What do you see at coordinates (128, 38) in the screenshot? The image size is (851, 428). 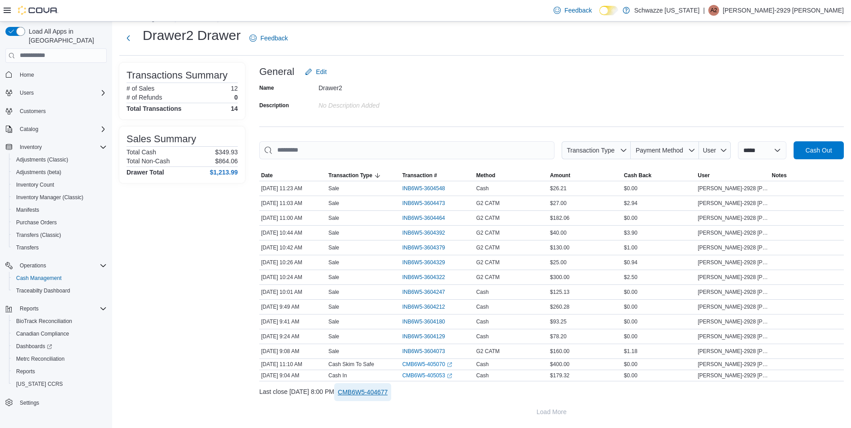 I see `button: Next` at bounding box center [128, 38].